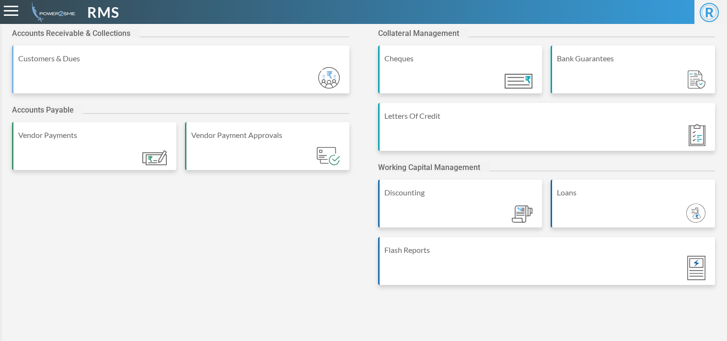  Describe the element at coordinates (633, 209) in the screenshot. I see `a: Loans Module_ic` at that location.